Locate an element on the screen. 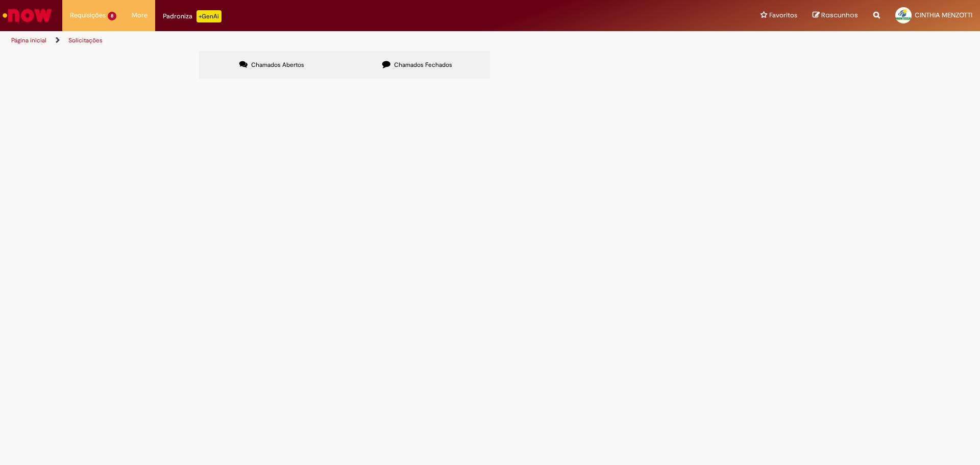  a: Página inicial is located at coordinates (29, 40).